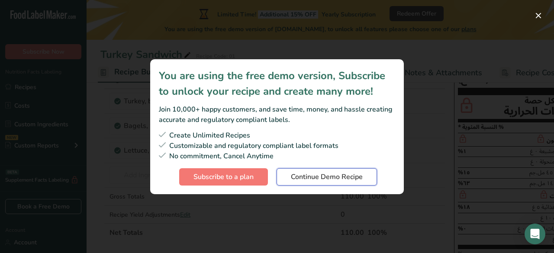 This screenshot has width=554, height=253. Describe the element at coordinates (223, 177) in the screenshot. I see `button: Subscribe to a plan` at that location.